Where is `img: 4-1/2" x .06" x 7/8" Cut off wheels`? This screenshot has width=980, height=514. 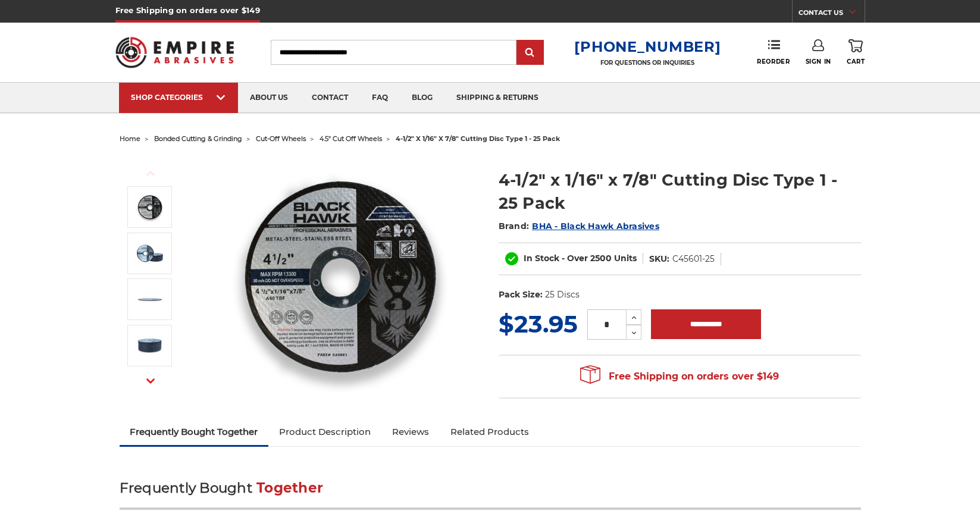
img: 4-1/2" x .06" x 7/8" Cut off wheels is located at coordinates (150, 254).